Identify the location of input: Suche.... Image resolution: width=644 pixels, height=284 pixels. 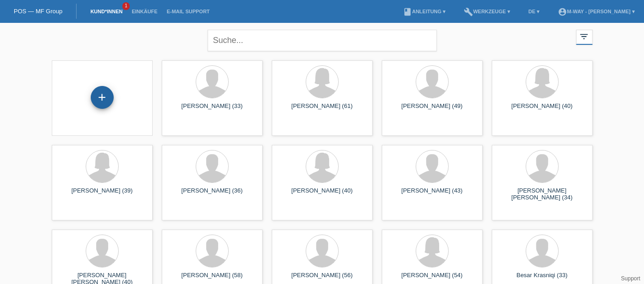
(322, 40).